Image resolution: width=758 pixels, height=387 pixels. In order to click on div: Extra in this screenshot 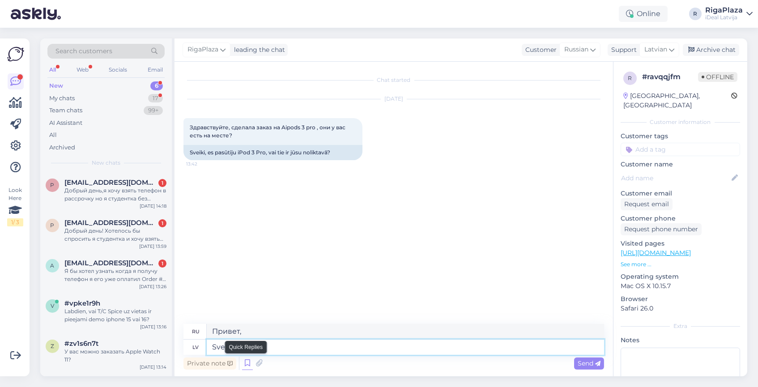, I will do `click(681, 326)`.